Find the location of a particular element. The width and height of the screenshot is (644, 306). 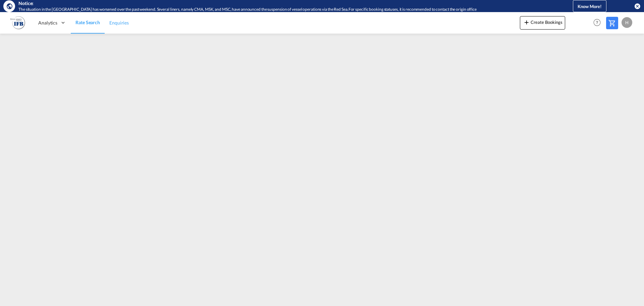

span: Know More! is located at coordinates (590, 7).